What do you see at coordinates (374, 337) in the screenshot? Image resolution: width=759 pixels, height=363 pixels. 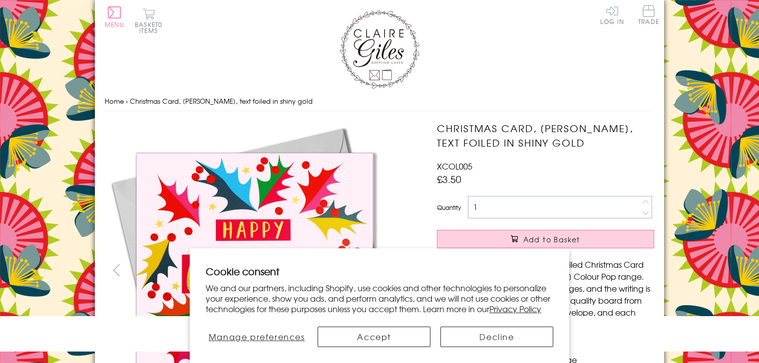 I see `button: Accept` at bounding box center [374, 337].